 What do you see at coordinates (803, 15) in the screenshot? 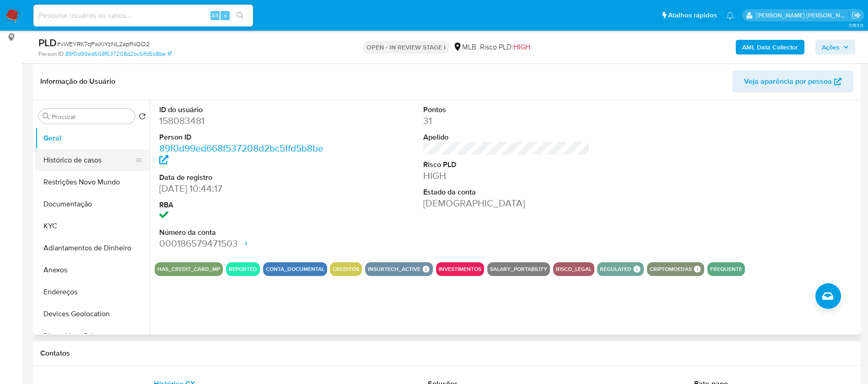
I see `p: renata.fdelgado@mercadopago.com.br` at bounding box center [803, 15].